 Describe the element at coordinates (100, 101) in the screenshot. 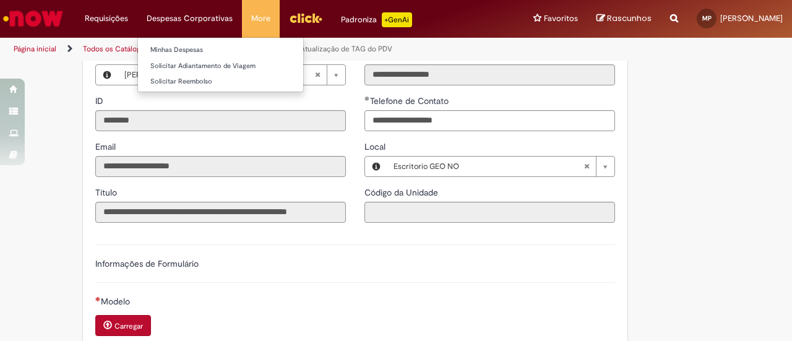

I see `label: Somente leitura - ID` at that location.